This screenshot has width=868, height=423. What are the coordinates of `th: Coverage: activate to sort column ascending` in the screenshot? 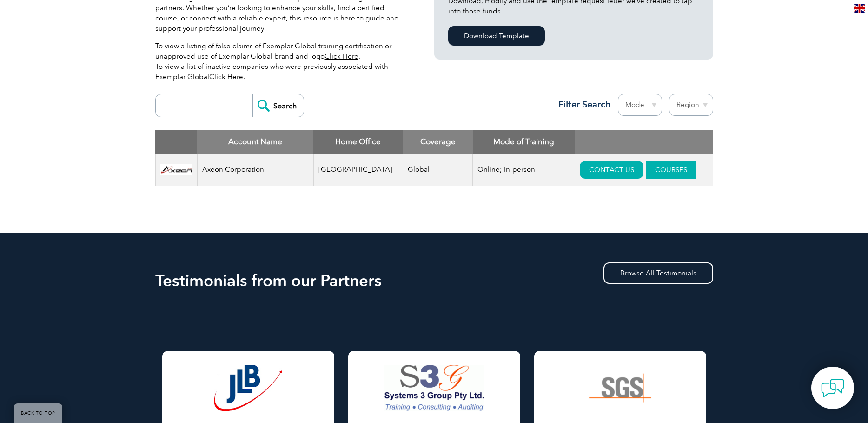 It's located at (438, 142).